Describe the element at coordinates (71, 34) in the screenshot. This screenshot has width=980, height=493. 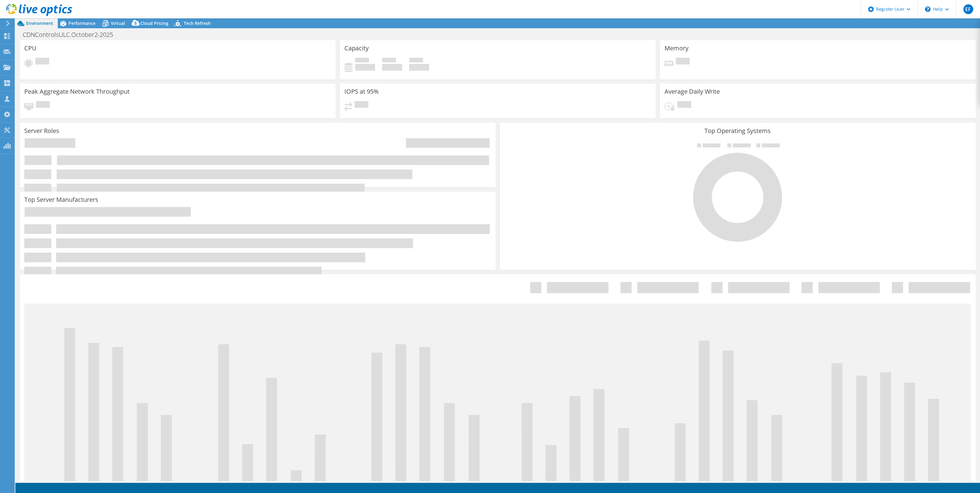
I see `h1: CDNControlsULC.October2-2025` at that location.